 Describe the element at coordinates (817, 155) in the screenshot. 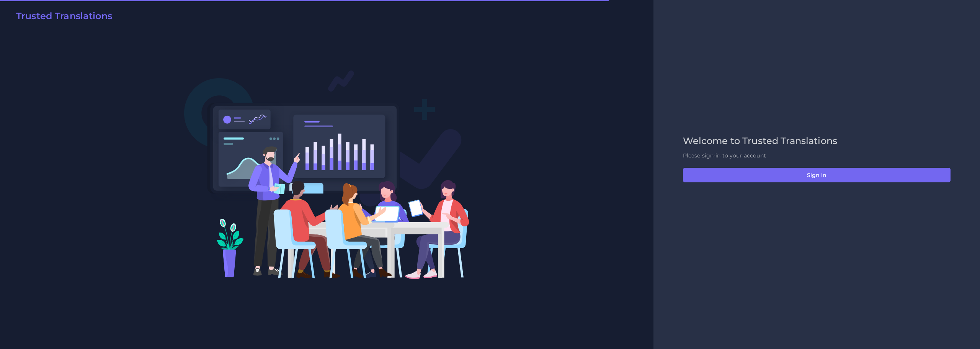

I see `p: Please sign-in to your account` at that location.